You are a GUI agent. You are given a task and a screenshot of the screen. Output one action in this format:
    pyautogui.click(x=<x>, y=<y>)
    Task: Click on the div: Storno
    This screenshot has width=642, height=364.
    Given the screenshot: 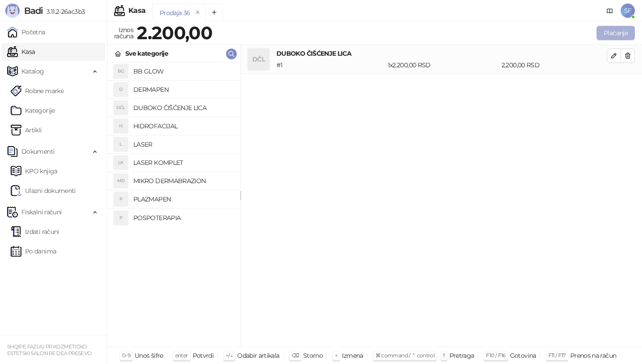 What is the action you would take?
    pyautogui.click(x=313, y=356)
    